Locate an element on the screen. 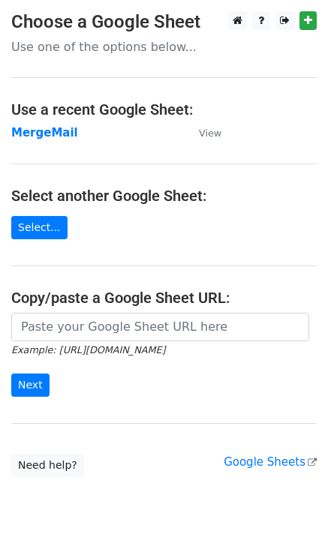  a: Select... is located at coordinates (39, 227).